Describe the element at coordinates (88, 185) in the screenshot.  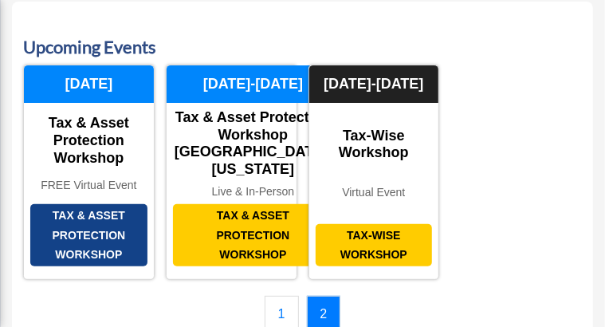
I see `div: FREE Virtual Event` at that location.